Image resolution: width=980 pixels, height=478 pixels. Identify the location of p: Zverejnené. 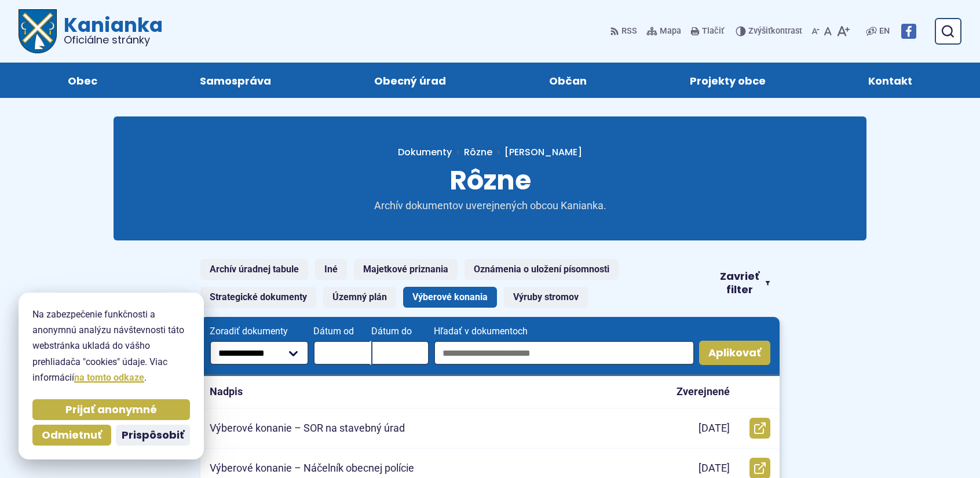
(703, 391).